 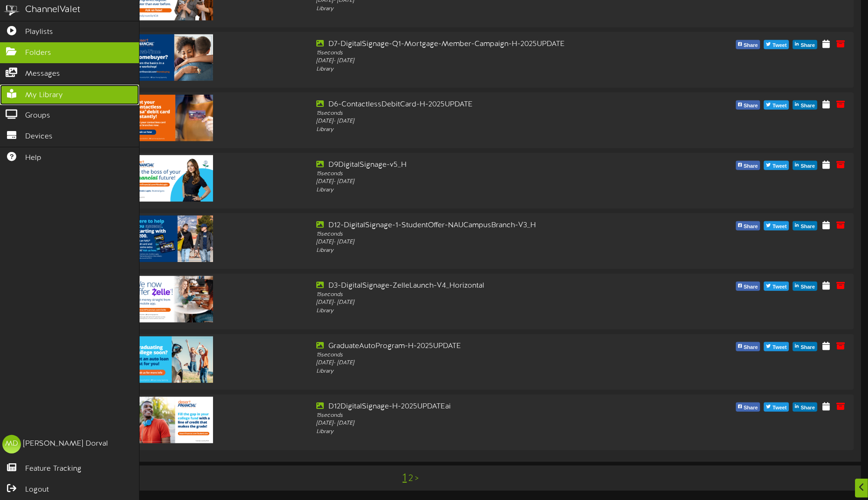 What do you see at coordinates (39, 32) in the screenshot?
I see `span: Playlists` at bounding box center [39, 32].